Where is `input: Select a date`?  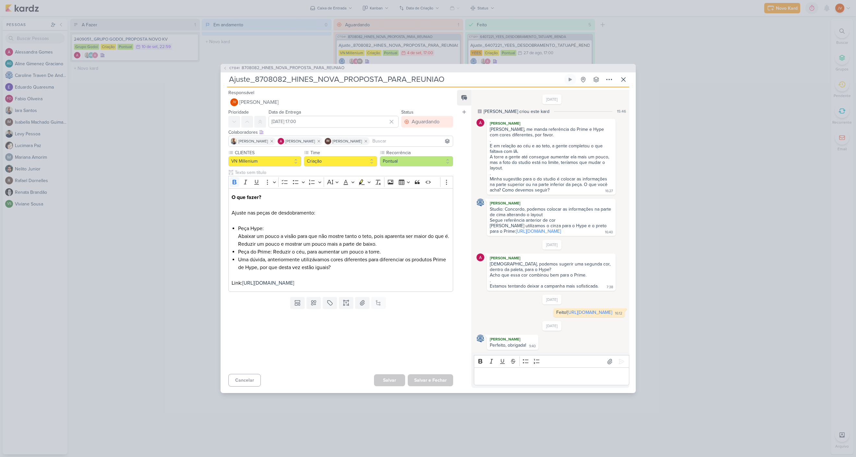
input: Select a date is located at coordinates (334, 122).